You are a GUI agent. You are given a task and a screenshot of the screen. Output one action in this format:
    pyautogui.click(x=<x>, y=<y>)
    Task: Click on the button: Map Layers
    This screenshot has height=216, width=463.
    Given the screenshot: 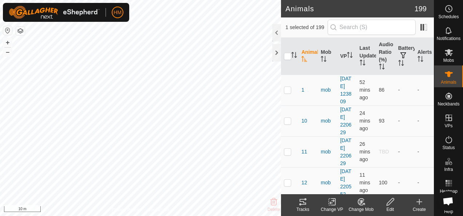 What is the action you would take?
    pyautogui.click(x=20, y=31)
    